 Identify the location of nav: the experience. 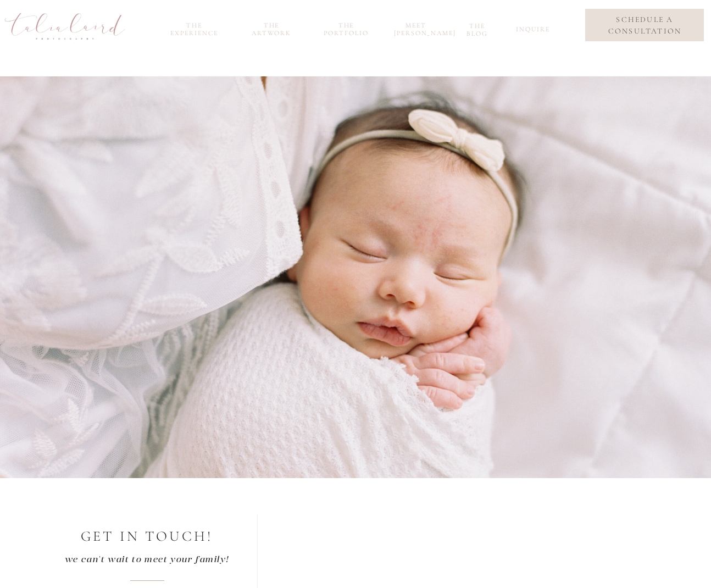
(194, 28).